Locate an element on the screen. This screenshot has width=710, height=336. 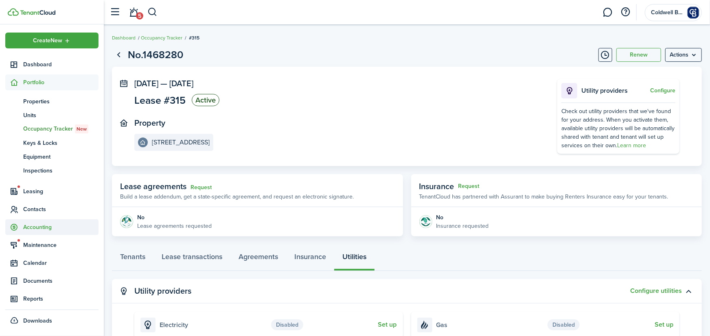
span: Insurance is located at coordinates (437, 186).